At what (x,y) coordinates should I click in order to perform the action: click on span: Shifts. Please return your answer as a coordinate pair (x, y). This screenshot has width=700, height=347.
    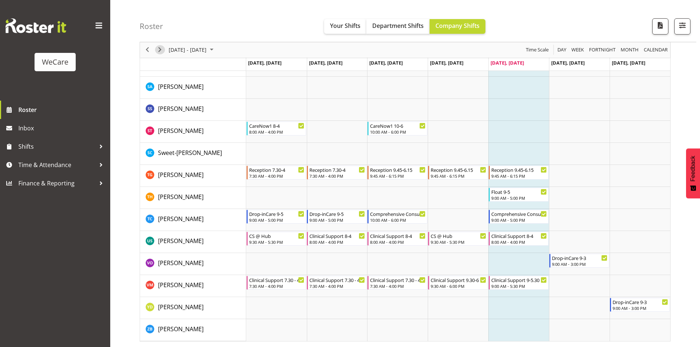
    Looking at the image, I should click on (57, 147).